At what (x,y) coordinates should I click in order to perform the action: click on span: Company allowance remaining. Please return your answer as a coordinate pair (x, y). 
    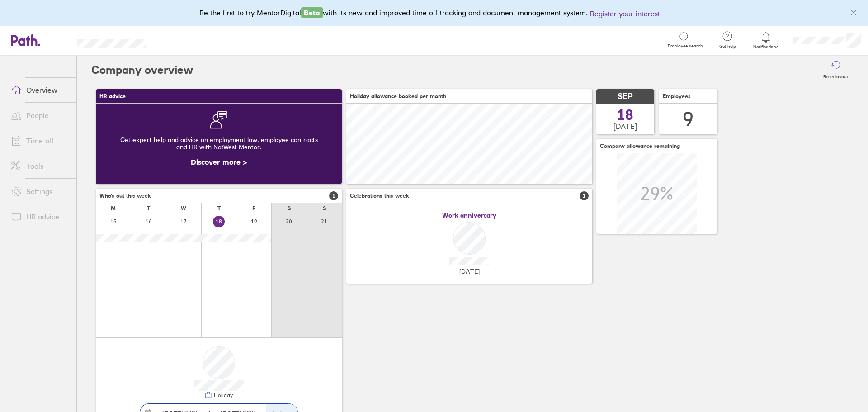
    Looking at the image, I should click on (640, 146).